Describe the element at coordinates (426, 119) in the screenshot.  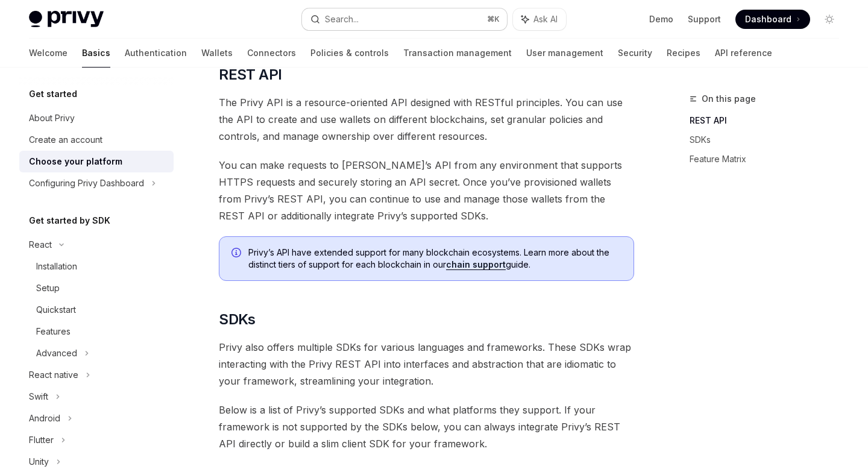
I see `span: The Privy API is a resource-oriented API designed with RESTful principles. You can use the API to...` at that location.